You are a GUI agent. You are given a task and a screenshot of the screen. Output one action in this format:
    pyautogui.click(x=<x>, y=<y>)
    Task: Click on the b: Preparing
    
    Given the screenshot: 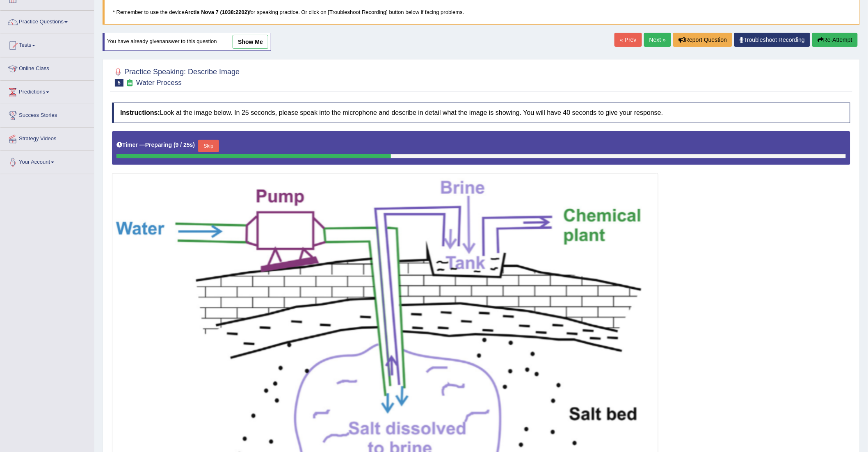 What is the action you would take?
    pyautogui.click(x=158, y=145)
    